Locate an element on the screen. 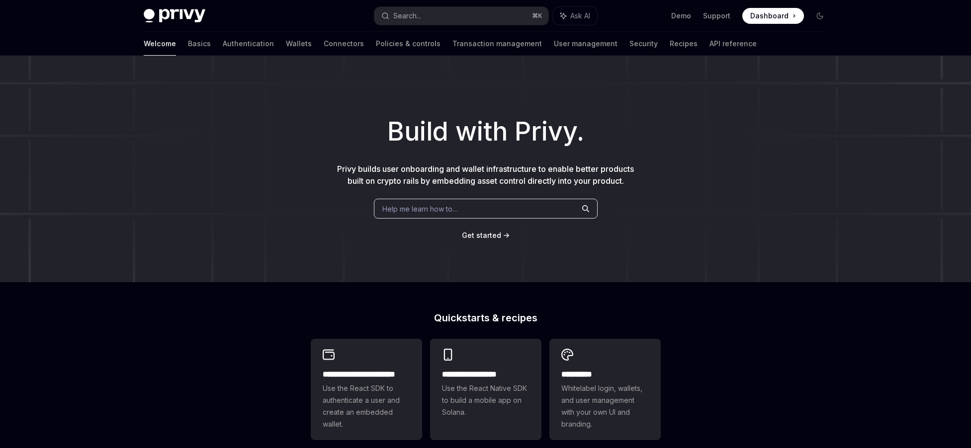 The width and height of the screenshot is (971, 448). a: Recipes is located at coordinates (683, 44).